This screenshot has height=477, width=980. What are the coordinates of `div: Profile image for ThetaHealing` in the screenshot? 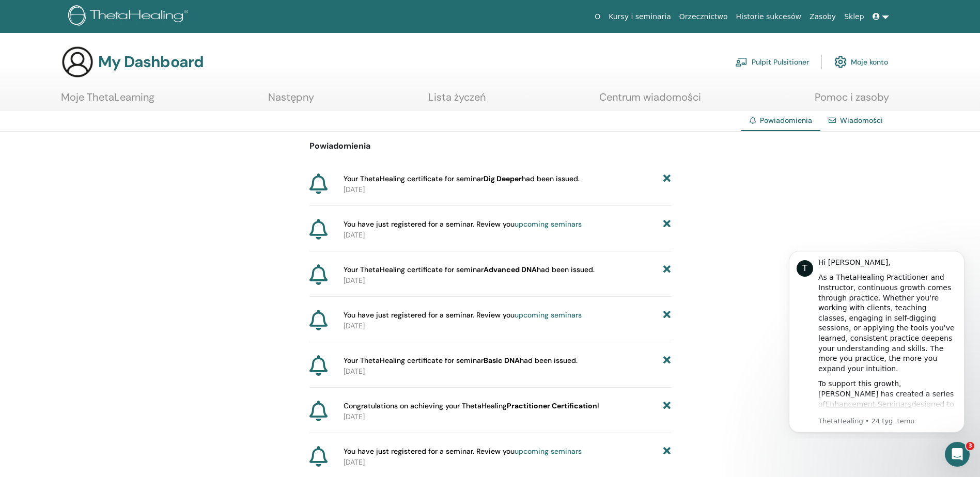 It's located at (32, 27).